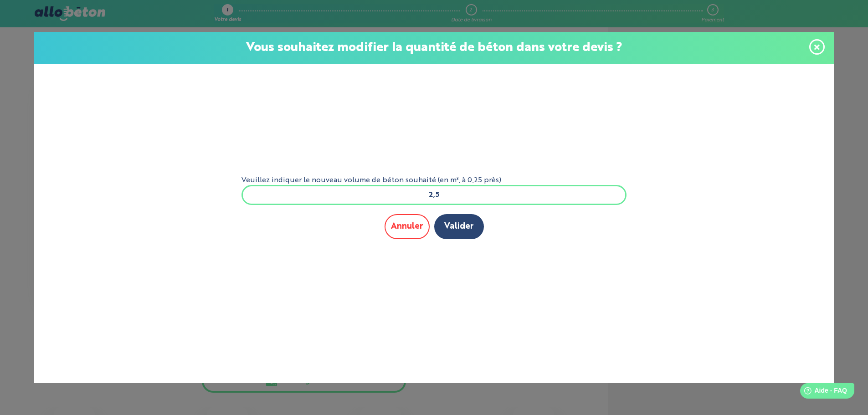 The image size is (868, 415). What do you see at coordinates (459, 227) in the screenshot?
I see `button: Valider` at bounding box center [459, 227].